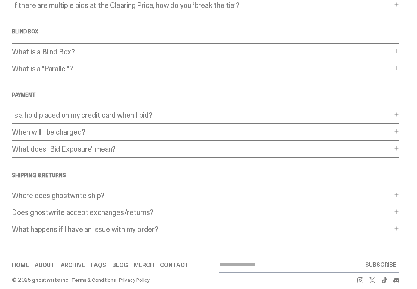  What do you see at coordinates (144, 265) in the screenshot?
I see `a: Merch` at bounding box center [144, 265].